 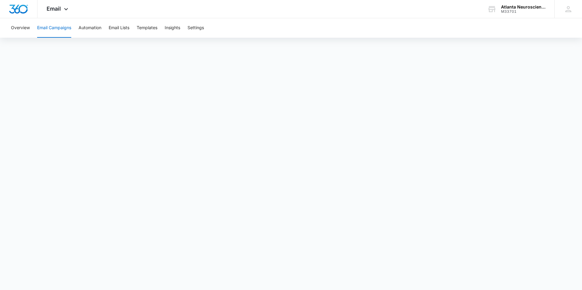 What do you see at coordinates (119, 28) in the screenshot?
I see `button: Email Lists` at bounding box center [119, 28].